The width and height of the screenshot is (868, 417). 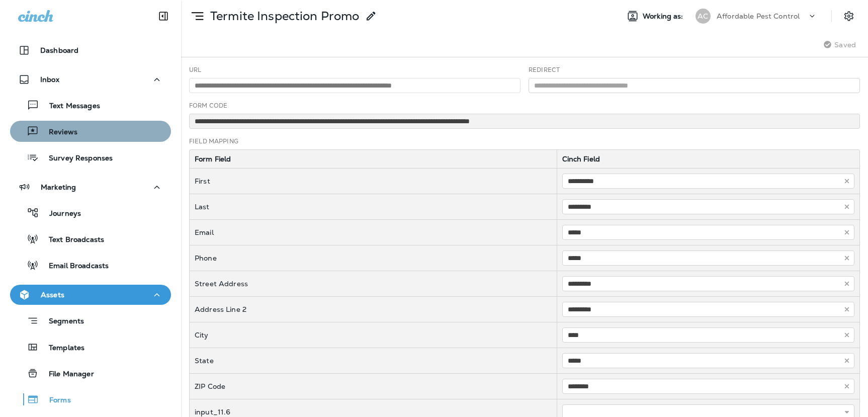 What do you see at coordinates (55, 400) in the screenshot?
I see `p: Forms` at bounding box center [55, 400].